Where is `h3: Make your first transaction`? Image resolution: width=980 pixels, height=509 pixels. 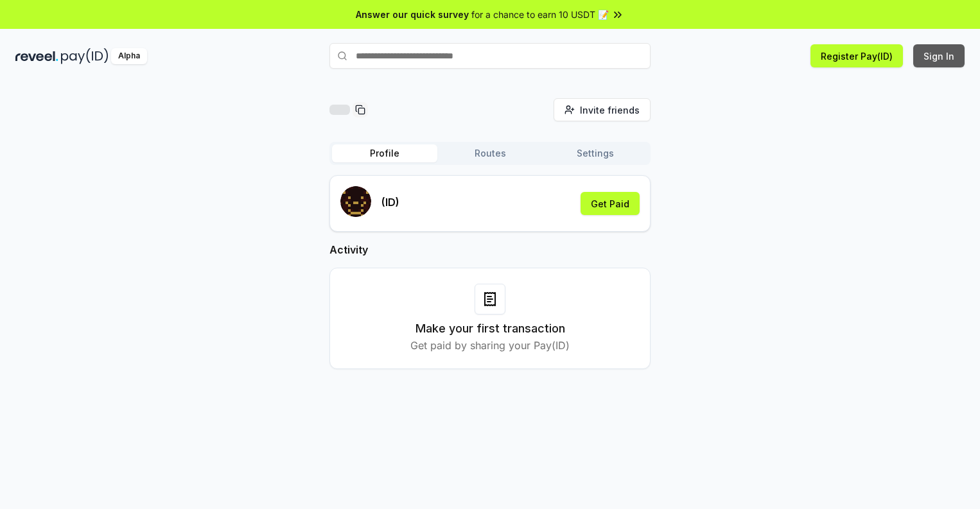 h3: Make your first transaction is located at coordinates (490, 329).